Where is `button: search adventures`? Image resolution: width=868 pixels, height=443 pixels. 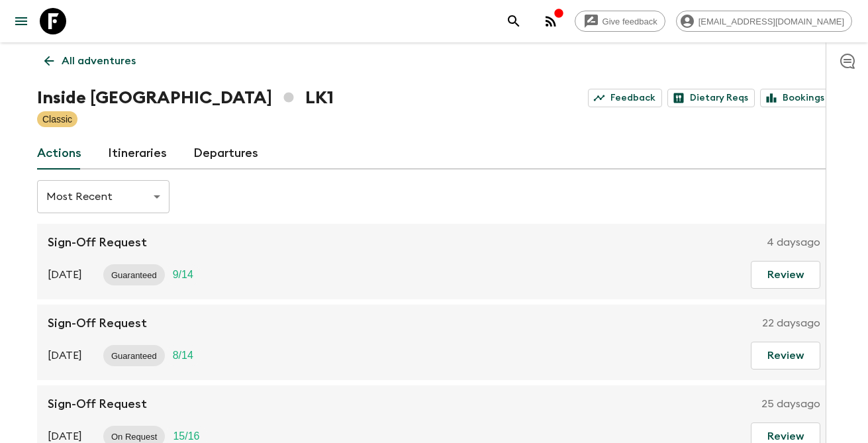
button: search adventures is located at coordinates (514, 21).